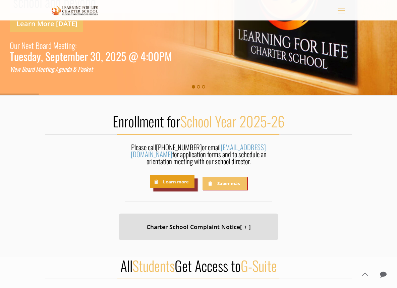 This screenshot has width=397, height=288. I want to click on a: Back to top icon, so click(365, 275).